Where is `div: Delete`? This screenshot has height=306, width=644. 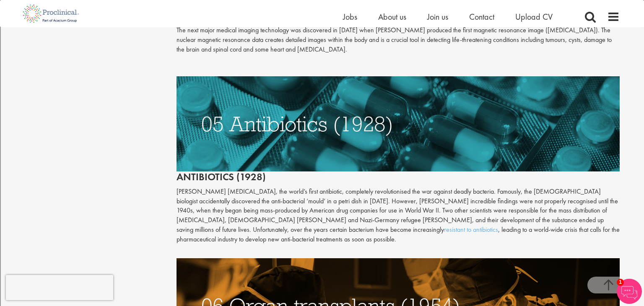 div: Delete is located at coordinates (322, 46).